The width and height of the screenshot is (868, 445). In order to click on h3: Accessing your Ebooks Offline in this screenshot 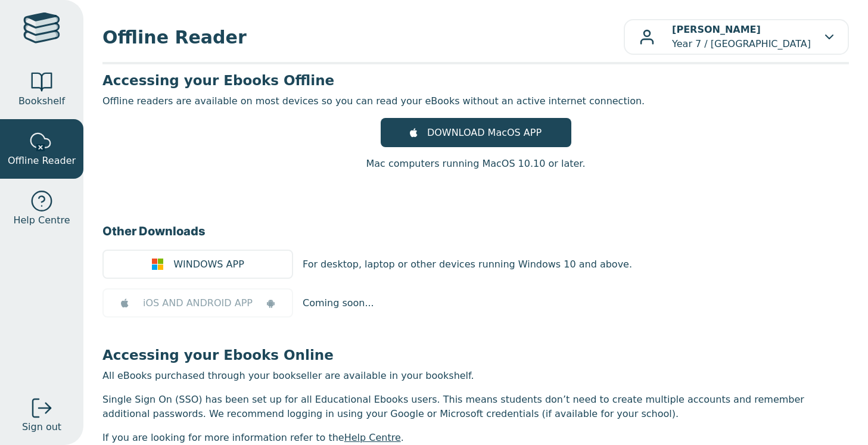, I will do `click(475, 81)`.